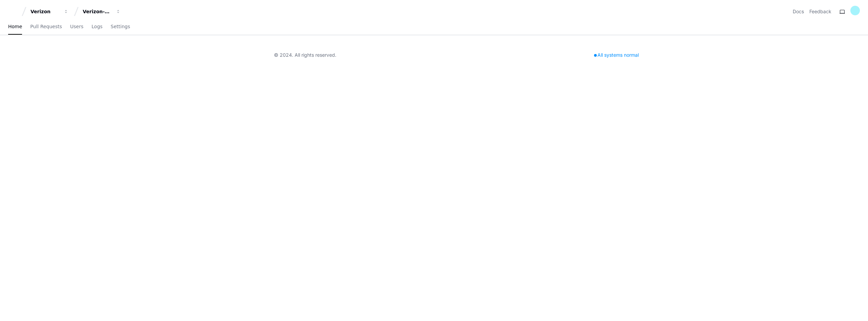 The image size is (868, 321). What do you see at coordinates (617, 55) in the screenshot?
I see `div: All systems normal` at bounding box center [617, 55].